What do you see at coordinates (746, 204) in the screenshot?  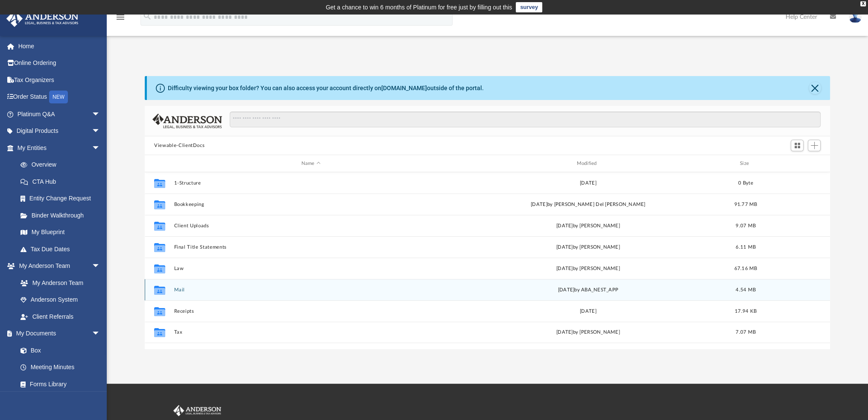 I see `span: 91.77 MB` at bounding box center [746, 204].